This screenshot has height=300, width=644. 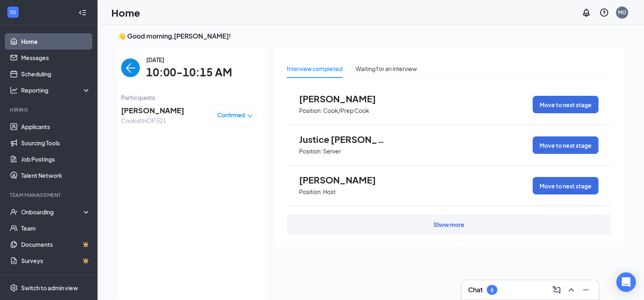 What do you see at coordinates (586, 13) in the screenshot?
I see `svg: Notifications` at bounding box center [586, 13].